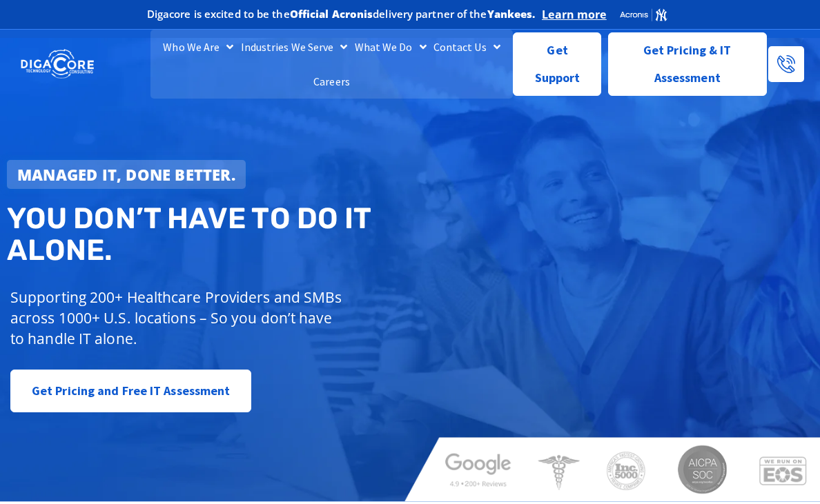  What do you see at coordinates (127, 175) in the screenshot?
I see `strong: Managed IT, done better.` at bounding box center [127, 175].